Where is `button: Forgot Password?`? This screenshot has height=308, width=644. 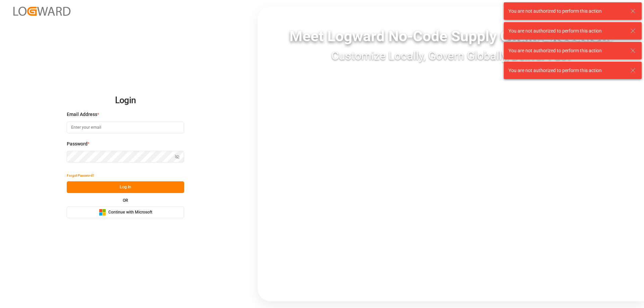 button: Forgot Password? is located at coordinates (81, 175).